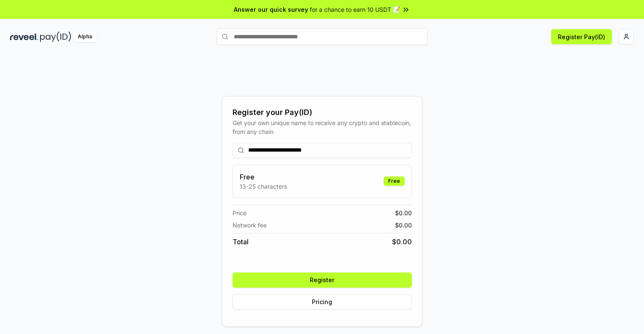 Image resolution: width=644 pixels, height=334 pixels. Describe the element at coordinates (24, 37) in the screenshot. I see `img: reveel_dark` at that location.